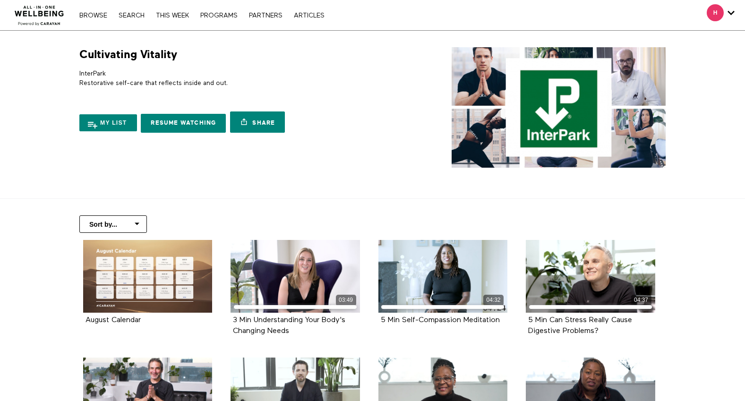 This screenshot has width=745, height=401. I want to click on img: Cultivating Vitality, so click(558, 107).